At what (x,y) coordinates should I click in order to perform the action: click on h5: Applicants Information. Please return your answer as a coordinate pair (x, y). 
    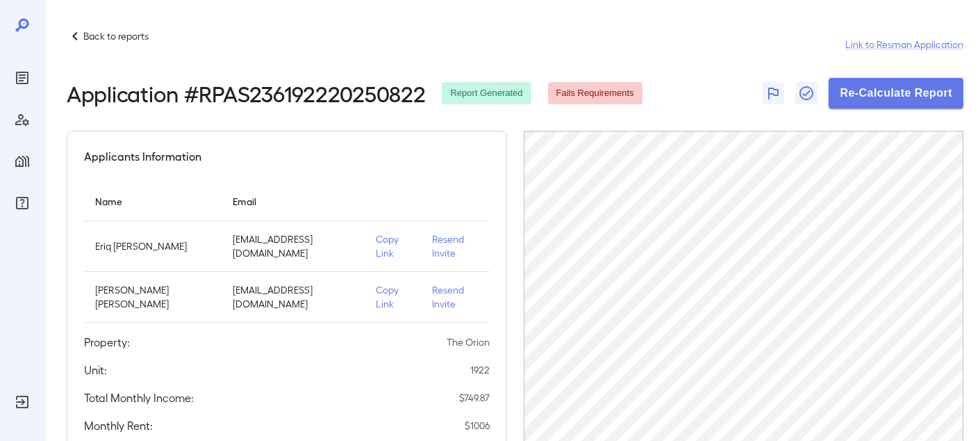
    Looking at the image, I should click on (143, 156).